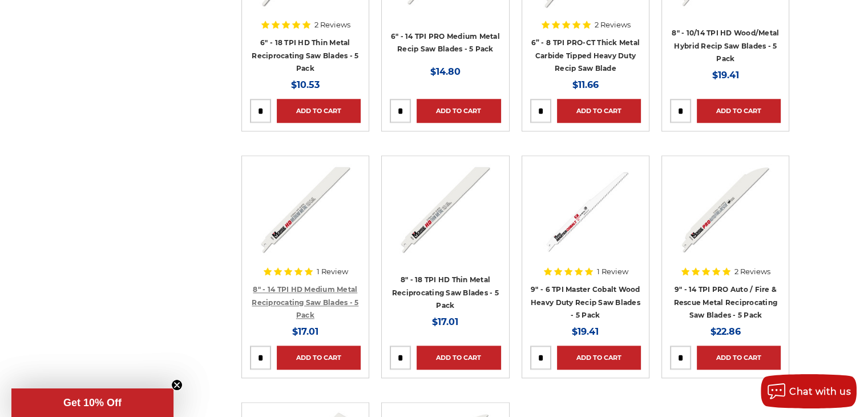  I want to click on a: 9 inch MK Morse PRO auto, fire and rescue reciprocating saw blade with 14 TPI, ideal for cutting ..., so click(726, 219).